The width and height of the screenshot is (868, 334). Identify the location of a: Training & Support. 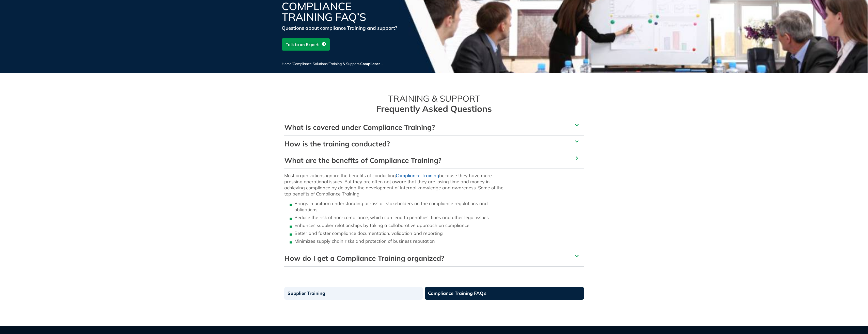
(344, 64).